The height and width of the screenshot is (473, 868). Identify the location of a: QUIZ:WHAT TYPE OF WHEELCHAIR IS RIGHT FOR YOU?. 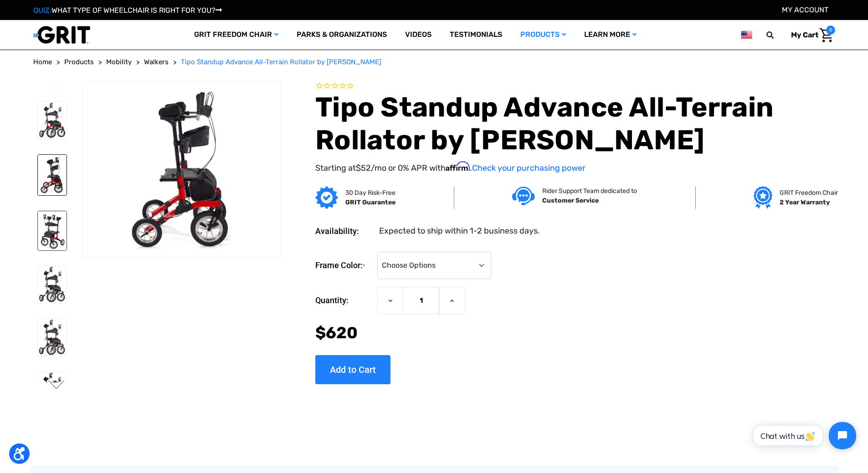
(128, 10).